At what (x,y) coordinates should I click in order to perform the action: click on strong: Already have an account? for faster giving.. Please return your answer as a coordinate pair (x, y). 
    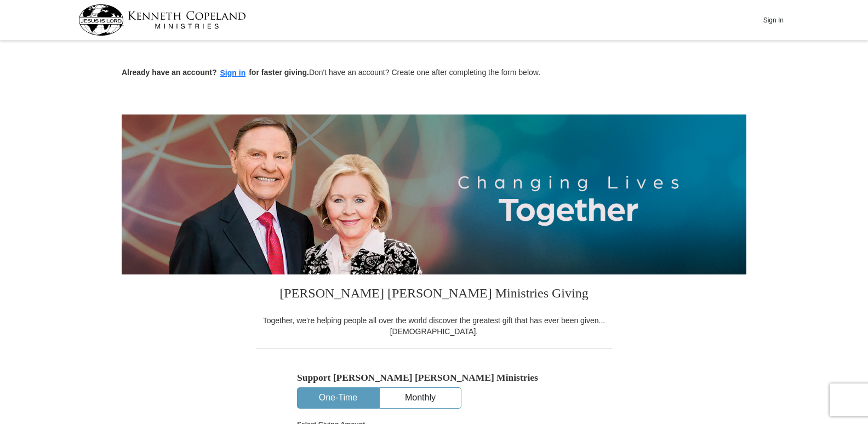
    Looking at the image, I should click on (215, 72).